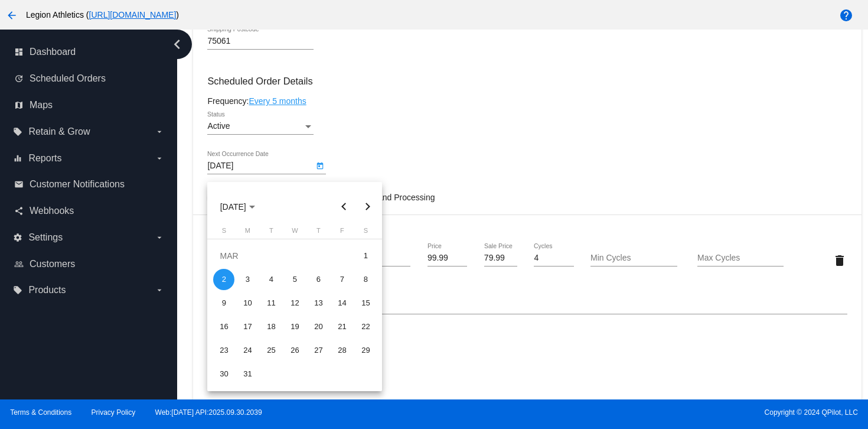 The width and height of the screenshot is (868, 429). Describe the element at coordinates (366, 256) in the screenshot. I see `div: 1` at that location.